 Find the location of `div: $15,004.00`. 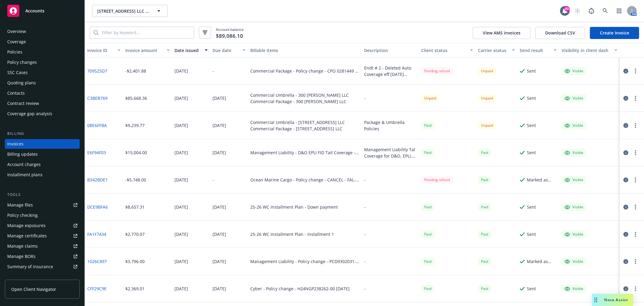

div: $15,004.00 is located at coordinates (136, 152).